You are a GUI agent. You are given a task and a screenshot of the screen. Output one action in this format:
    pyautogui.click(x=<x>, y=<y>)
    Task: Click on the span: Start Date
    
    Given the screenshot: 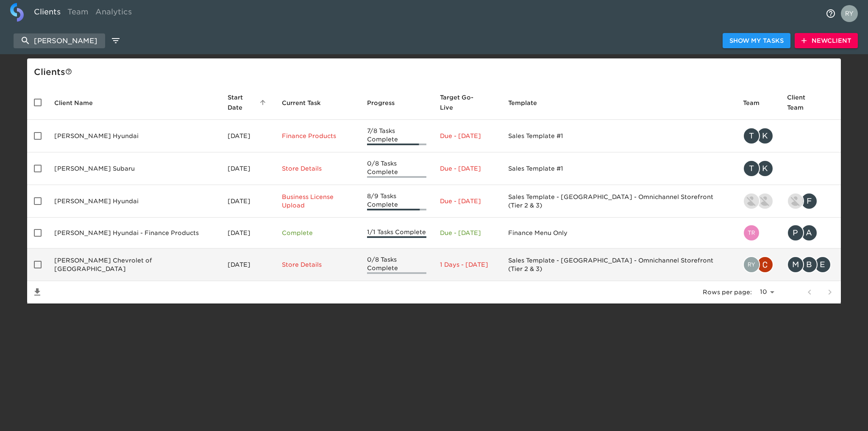 What is the action you would take?
    pyautogui.click(x=248, y=103)
    